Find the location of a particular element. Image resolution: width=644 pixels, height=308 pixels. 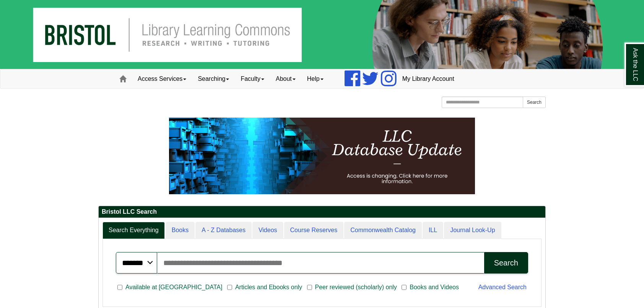

a: A - Z Databases is located at coordinates (223, 230).